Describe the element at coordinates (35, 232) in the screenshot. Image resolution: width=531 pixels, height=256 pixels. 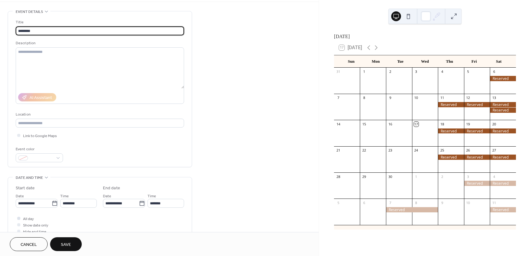
I see `span: Hide end time` at that location.